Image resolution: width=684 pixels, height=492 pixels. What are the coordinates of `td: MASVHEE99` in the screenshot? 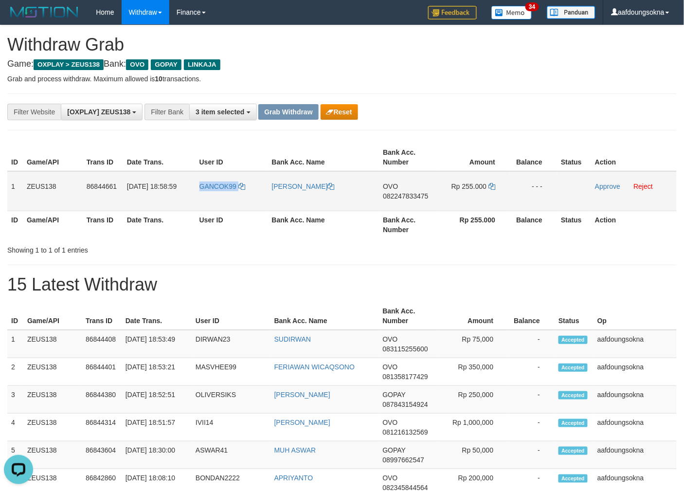 It's located at (231, 372).